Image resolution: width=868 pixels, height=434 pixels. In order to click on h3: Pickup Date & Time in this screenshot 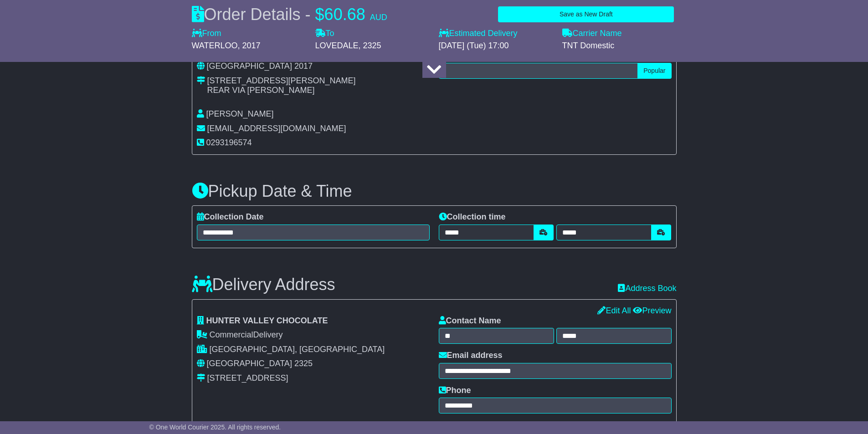, I will do `click(434, 191)`.